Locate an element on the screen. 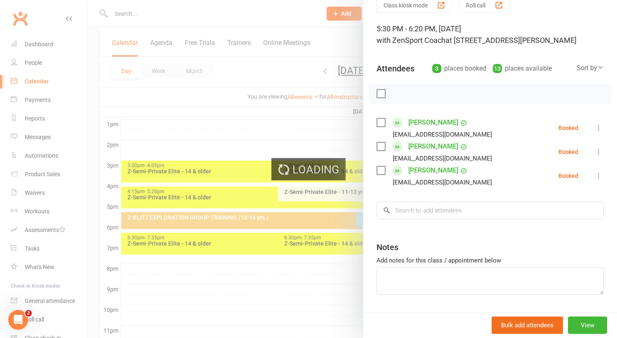 This screenshot has height=338, width=617. button: View is located at coordinates (588, 325).